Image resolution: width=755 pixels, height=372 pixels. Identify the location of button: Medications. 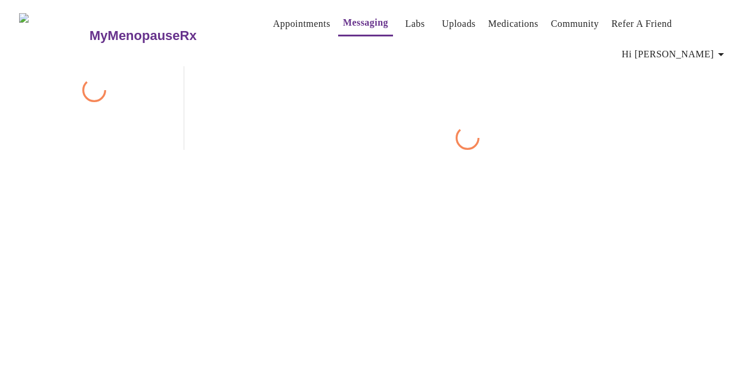
(514, 24).